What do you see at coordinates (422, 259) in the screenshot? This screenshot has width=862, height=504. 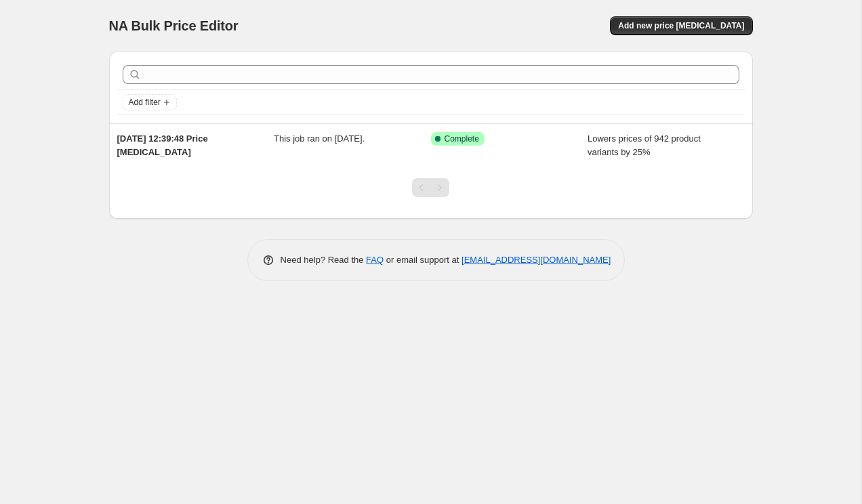 I see `span: or email support at` at bounding box center [422, 259].